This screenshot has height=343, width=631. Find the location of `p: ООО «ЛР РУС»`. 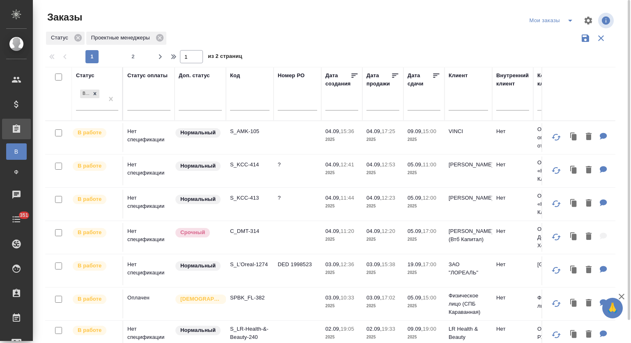

p: ООО «ЛР РУС» is located at coordinates (557, 333).